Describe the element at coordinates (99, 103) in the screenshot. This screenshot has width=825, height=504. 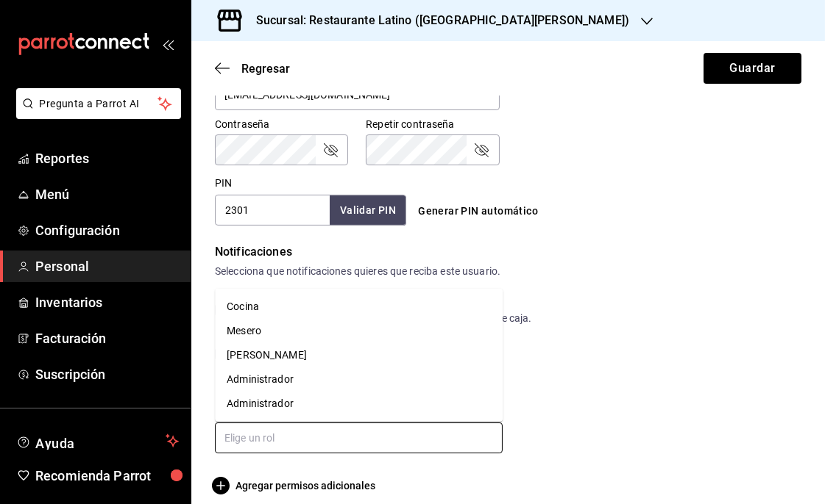
I see `button: Pregunta a Parrot AI` at that location.